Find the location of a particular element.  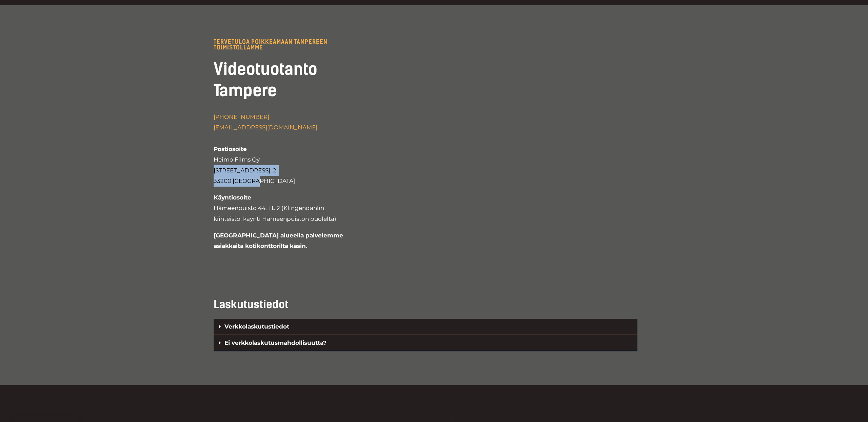

div: Verkkolaskutustiedot is located at coordinates (426, 327).